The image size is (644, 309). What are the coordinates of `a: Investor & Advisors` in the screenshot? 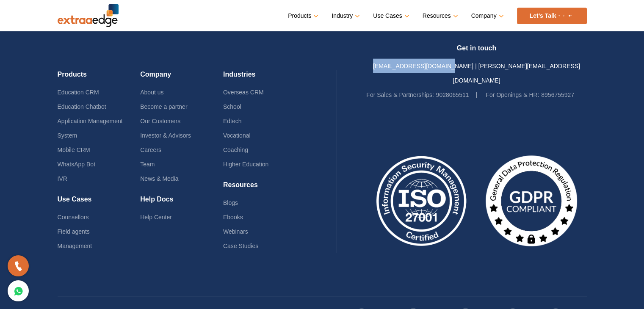 It's located at (165, 135).